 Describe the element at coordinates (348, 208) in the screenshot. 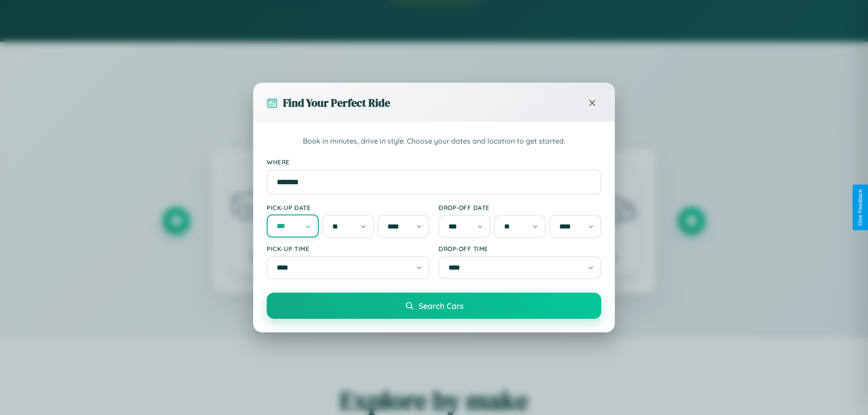

I see `label: Pick-up Date` at that location.